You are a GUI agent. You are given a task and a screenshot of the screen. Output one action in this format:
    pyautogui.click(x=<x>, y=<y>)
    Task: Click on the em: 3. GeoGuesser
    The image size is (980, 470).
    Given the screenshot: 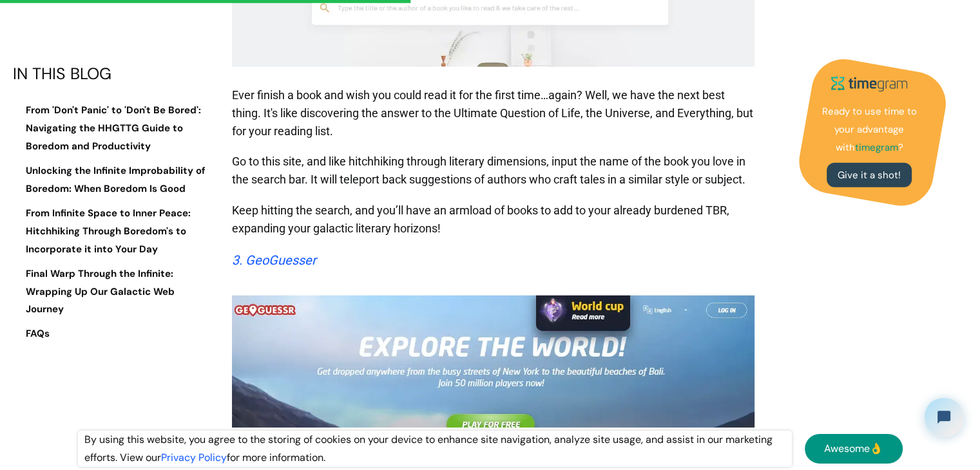 What is the action you would take?
    pyautogui.click(x=274, y=260)
    